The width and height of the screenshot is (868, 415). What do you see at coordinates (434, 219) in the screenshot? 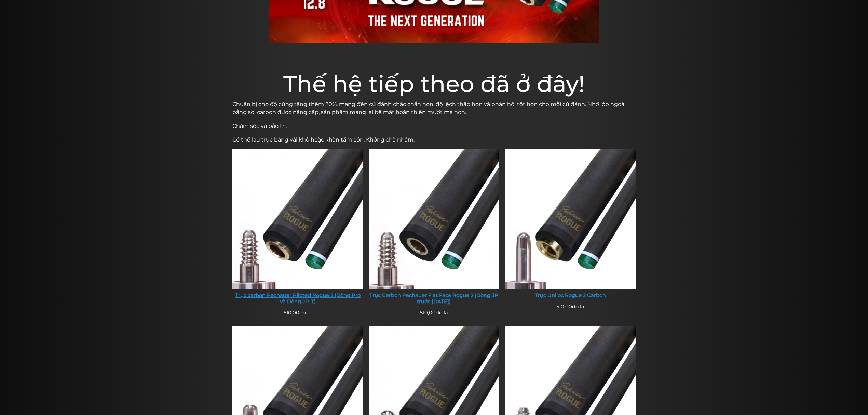
I see `img: Trục Carbon Pechauer Flat Face Rogue 2 (Dòng JP trước năm 2025)` at bounding box center [434, 219].